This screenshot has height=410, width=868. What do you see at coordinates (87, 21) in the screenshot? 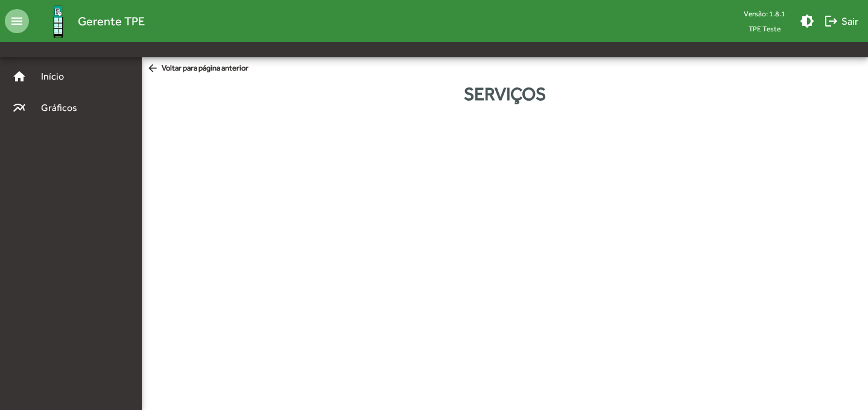
I see `a: Gerente TPE` at bounding box center [87, 21].